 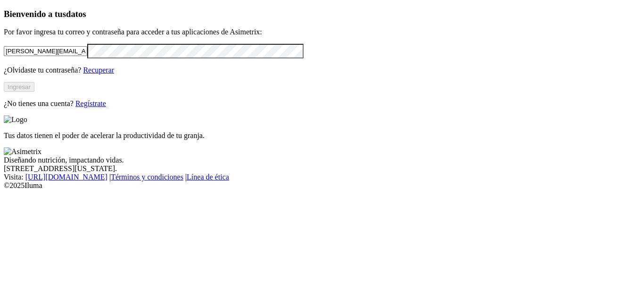 I want to click on a: Términos y condiciones, so click(x=147, y=176).